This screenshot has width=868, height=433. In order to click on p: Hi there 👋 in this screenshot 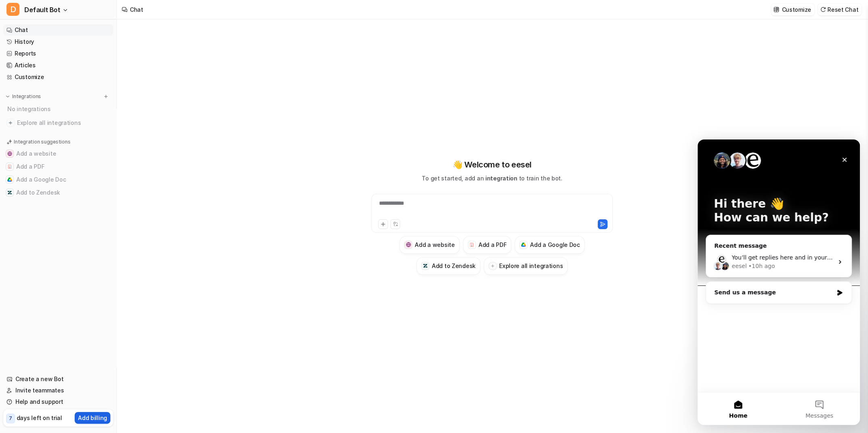, I will do `click(81, 64)`.